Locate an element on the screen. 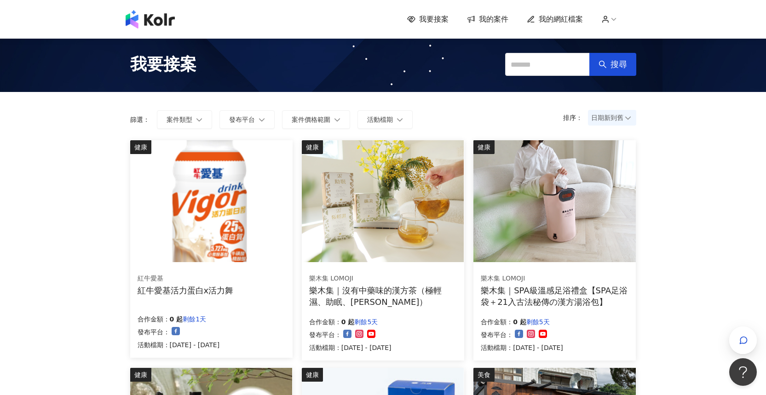 The width and height of the screenshot is (766, 395). div: 美食 is located at coordinates (484, 375).